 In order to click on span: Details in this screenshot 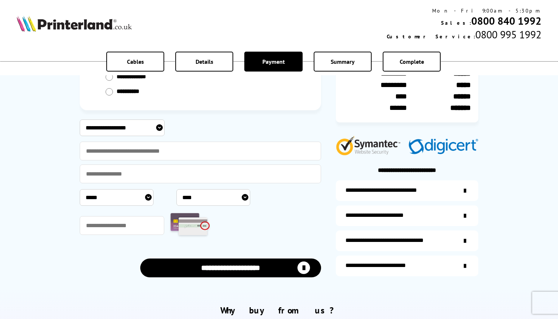, I will do `click(204, 62)`.